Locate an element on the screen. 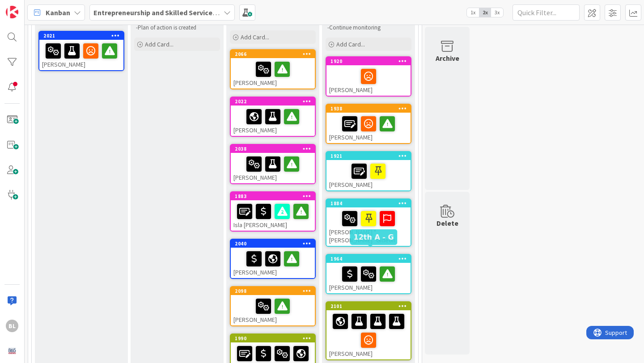 The height and width of the screenshot is (363, 644). p: -Plan of action is created is located at coordinates (177, 28).